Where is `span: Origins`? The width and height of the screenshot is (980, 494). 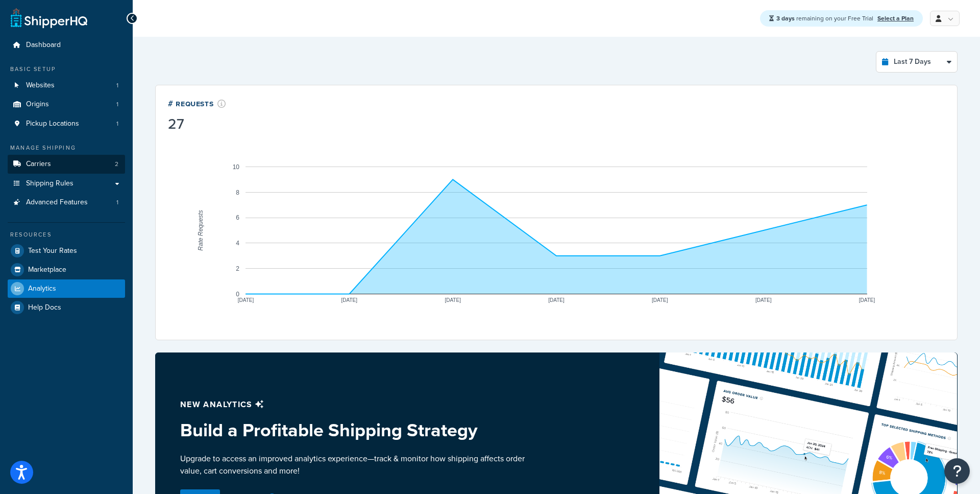 span: Origins is located at coordinates (38, 104).